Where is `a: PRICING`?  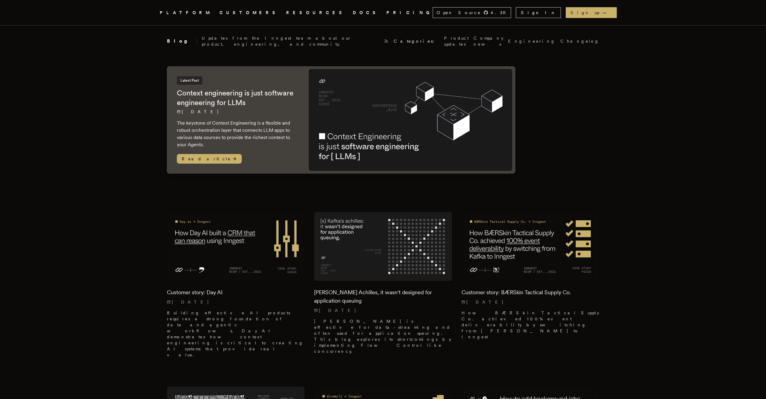
a: PRICING is located at coordinates (410, 13).